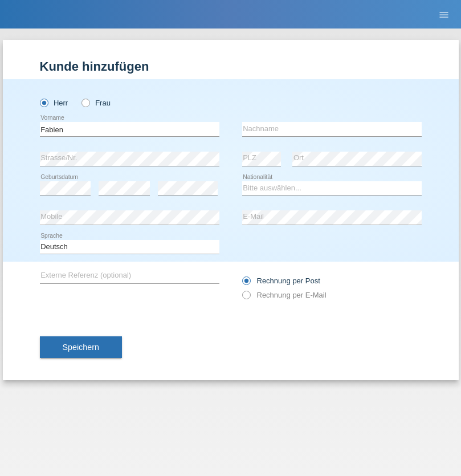  What do you see at coordinates (43, 102) in the screenshot?
I see `input: Herr` at bounding box center [43, 102].